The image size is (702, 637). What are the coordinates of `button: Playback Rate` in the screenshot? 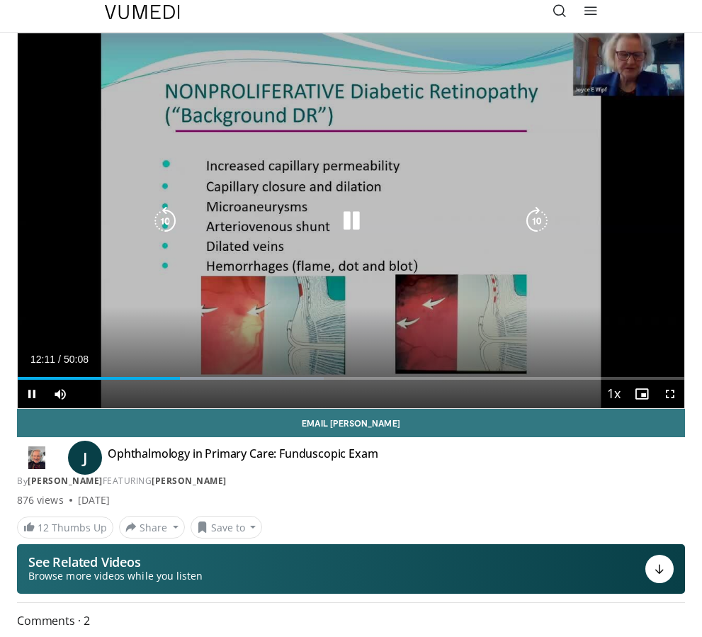 It's located at (613, 394).